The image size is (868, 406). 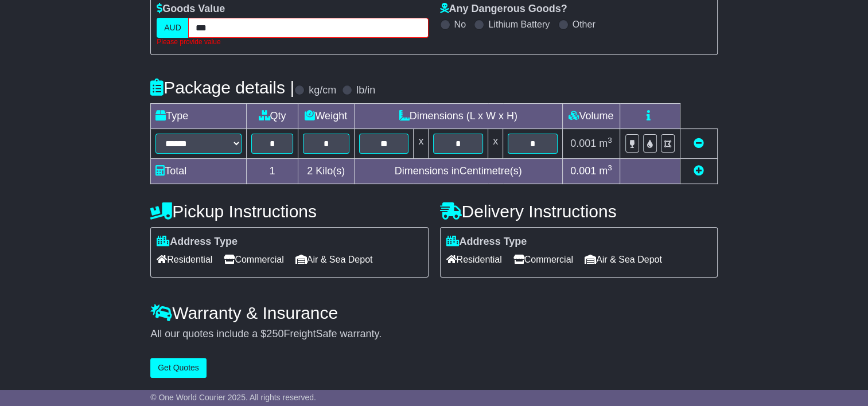 What do you see at coordinates (233, 397) in the screenshot?
I see `span: © One World Courier 2025. All rights reserved.` at bounding box center [233, 397].